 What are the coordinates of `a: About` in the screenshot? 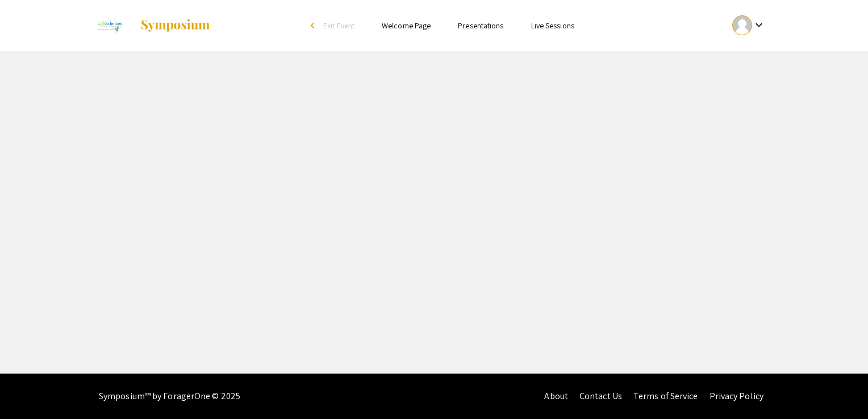 It's located at (556, 396).